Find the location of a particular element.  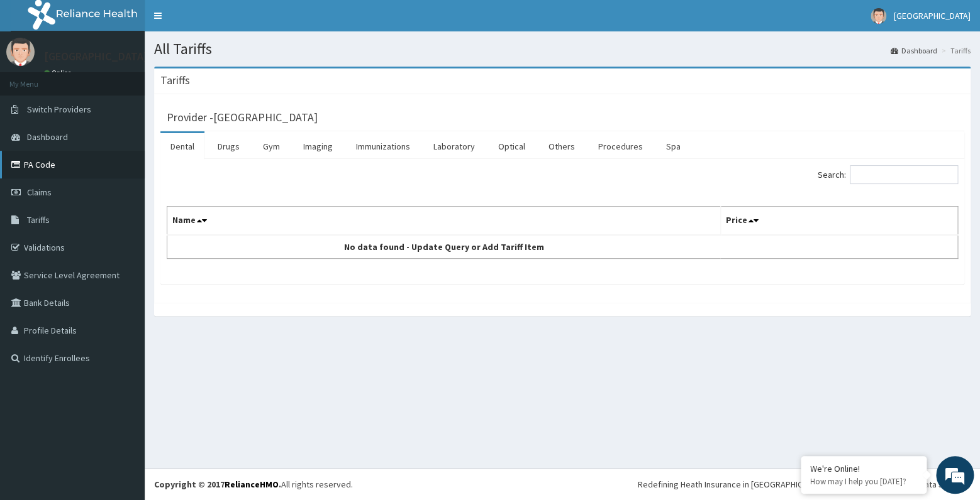

strong: Copyright © 2017 . is located at coordinates (217, 485).